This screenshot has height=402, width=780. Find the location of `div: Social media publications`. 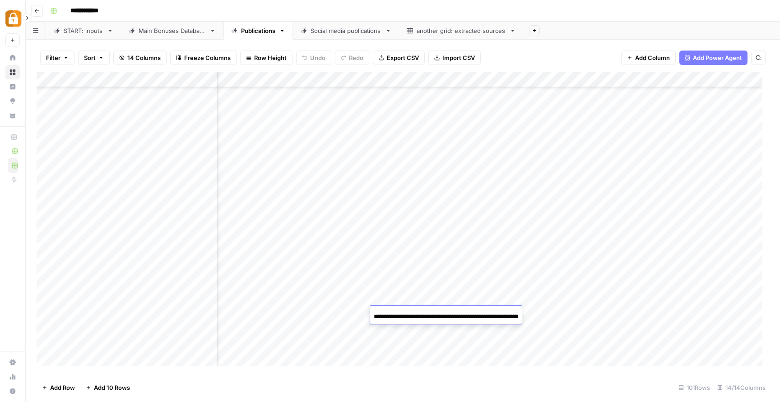

div: Social media publications is located at coordinates (346, 31).